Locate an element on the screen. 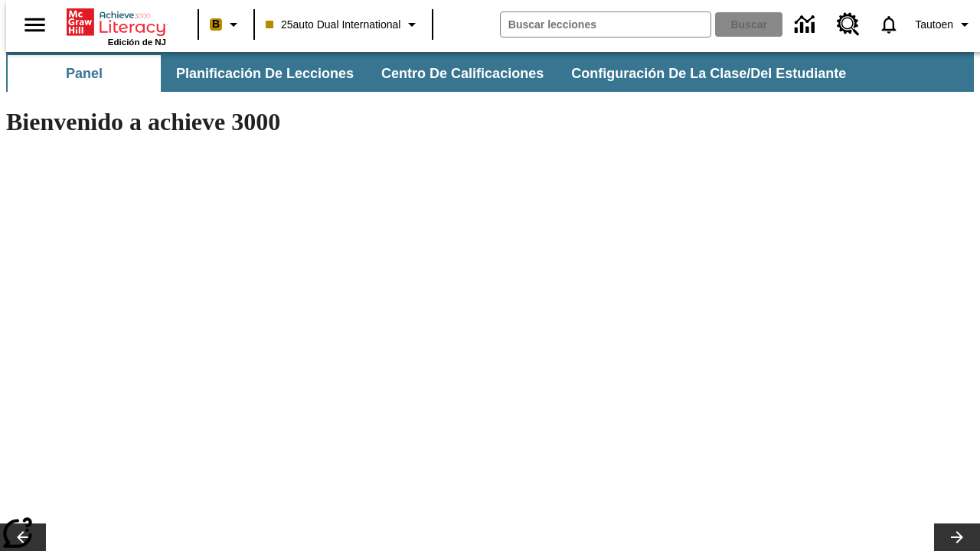  span: Panel is located at coordinates (84, 73).